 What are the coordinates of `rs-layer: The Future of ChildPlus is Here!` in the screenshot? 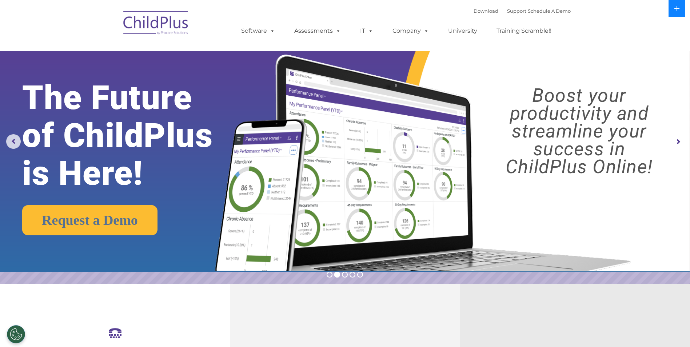 It's located at (132, 136).